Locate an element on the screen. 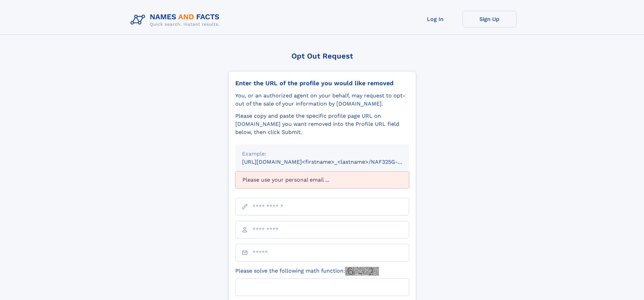  a: Log In is located at coordinates (436, 19).